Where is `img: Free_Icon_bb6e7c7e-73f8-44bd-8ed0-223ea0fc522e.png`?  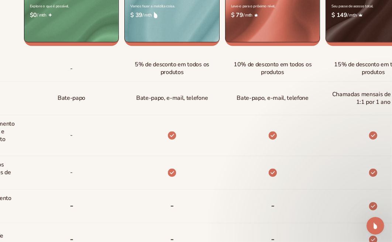 img: Free_Icon_bb6e7c7e-73f8-44bd-8ed0-223ea0fc522e.png is located at coordinates (50, 15).